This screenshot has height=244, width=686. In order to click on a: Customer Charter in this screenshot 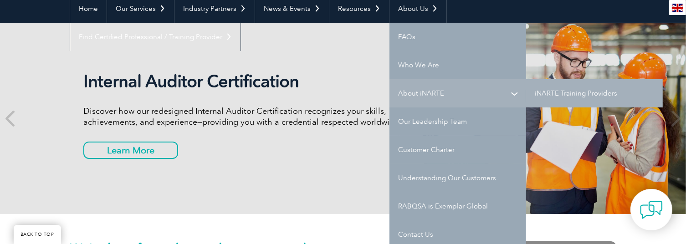, I will do `click(458, 150)`.